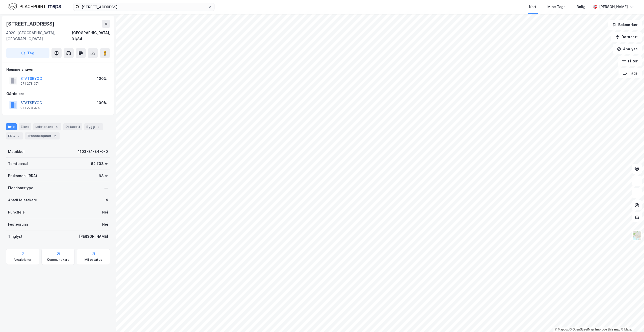 The height and width of the screenshot is (332, 644). What do you see at coordinates (73, 127) in the screenshot?
I see `div: Datasett` at bounding box center [73, 127].